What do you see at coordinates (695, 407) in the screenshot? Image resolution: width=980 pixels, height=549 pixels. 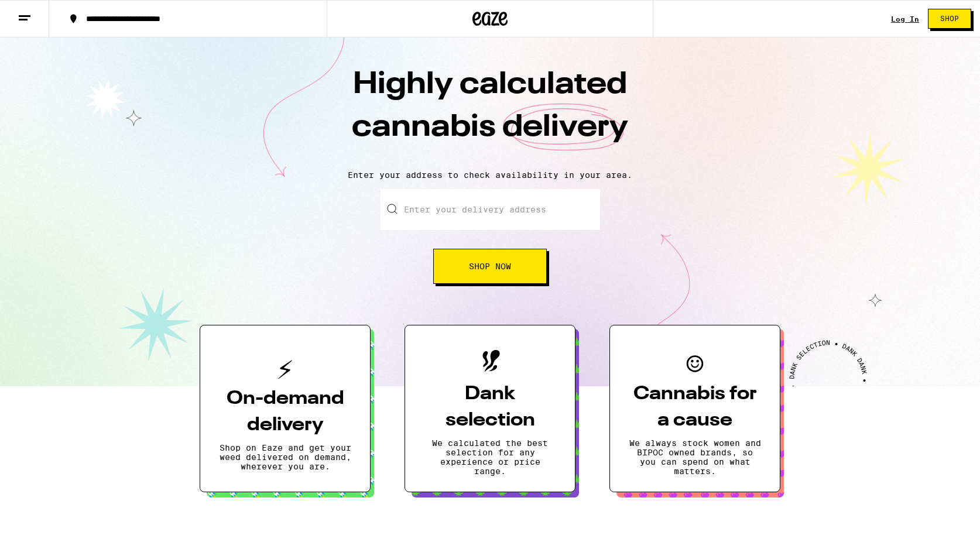 I see `h3: Cannabis for a cause` at bounding box center [695, 407].